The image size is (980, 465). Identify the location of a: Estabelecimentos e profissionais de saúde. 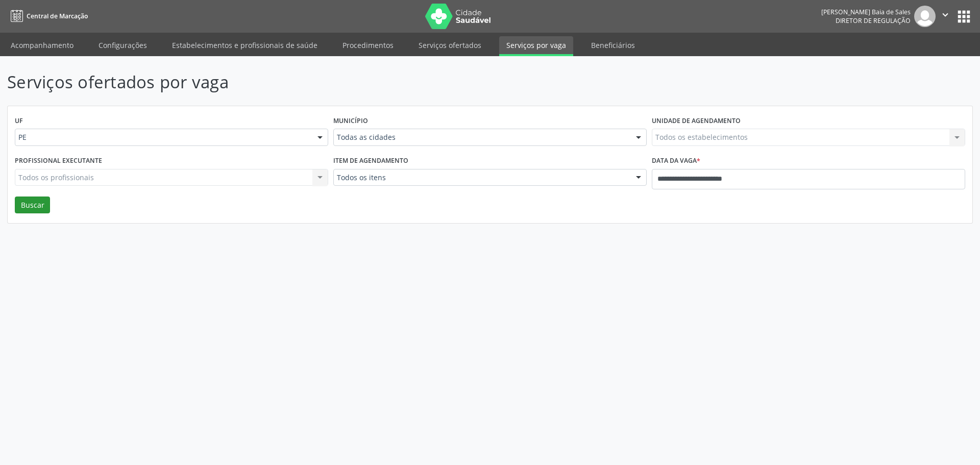
(245, 44).